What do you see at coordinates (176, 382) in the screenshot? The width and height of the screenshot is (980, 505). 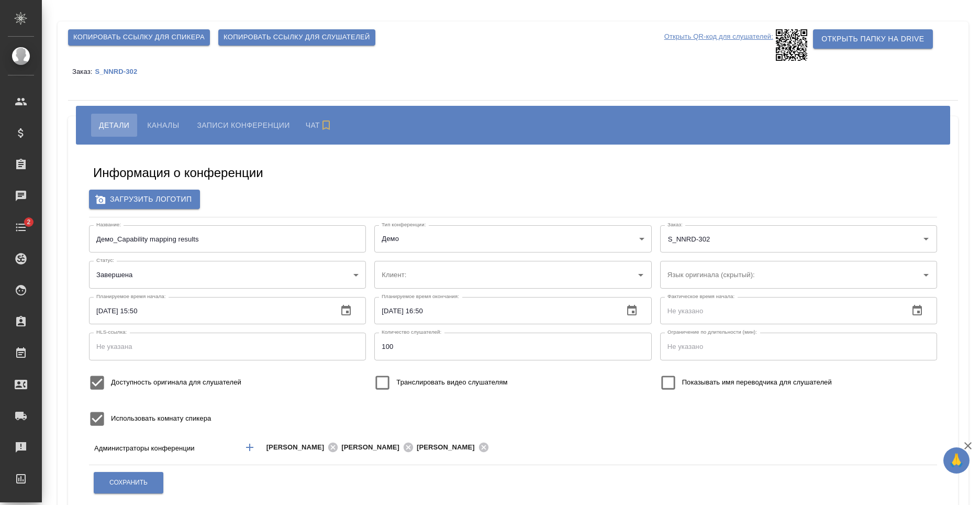 I see `span: Доступность оригинала для слушателей` at bounding box center [176, 382].